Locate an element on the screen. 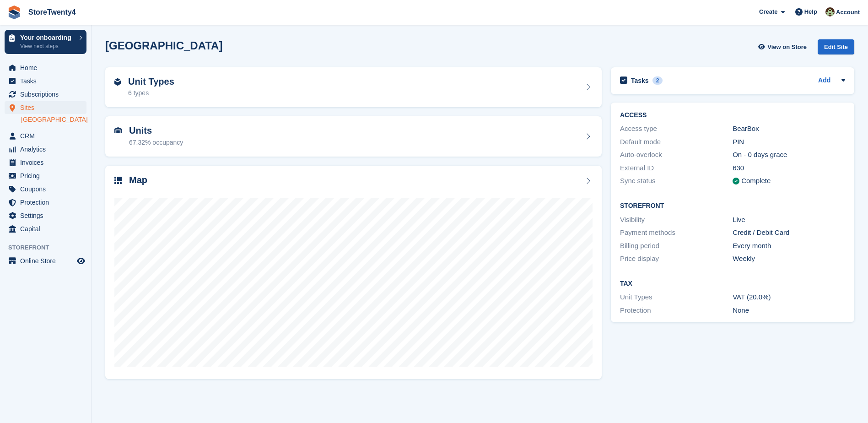 This screenshot has height=423, width=868. div: Price display is located at coordinates (676, 259).